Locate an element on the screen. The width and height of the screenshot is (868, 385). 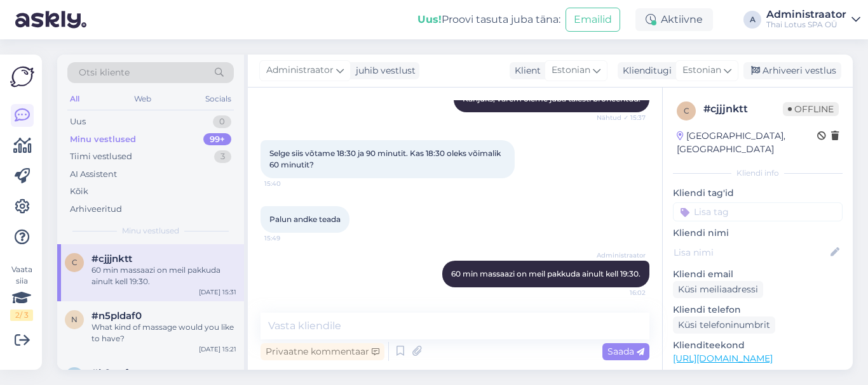
p: Kliendi nimi is located at coordinates (757, 233).